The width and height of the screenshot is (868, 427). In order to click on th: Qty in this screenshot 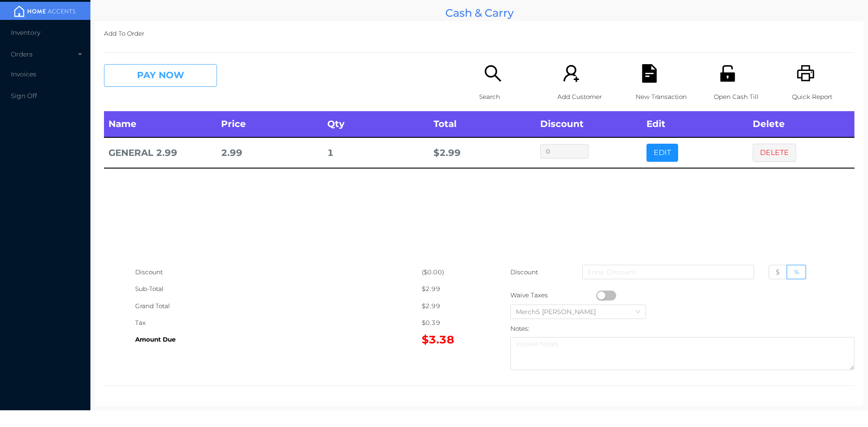, I will do `click(376, 124)`.